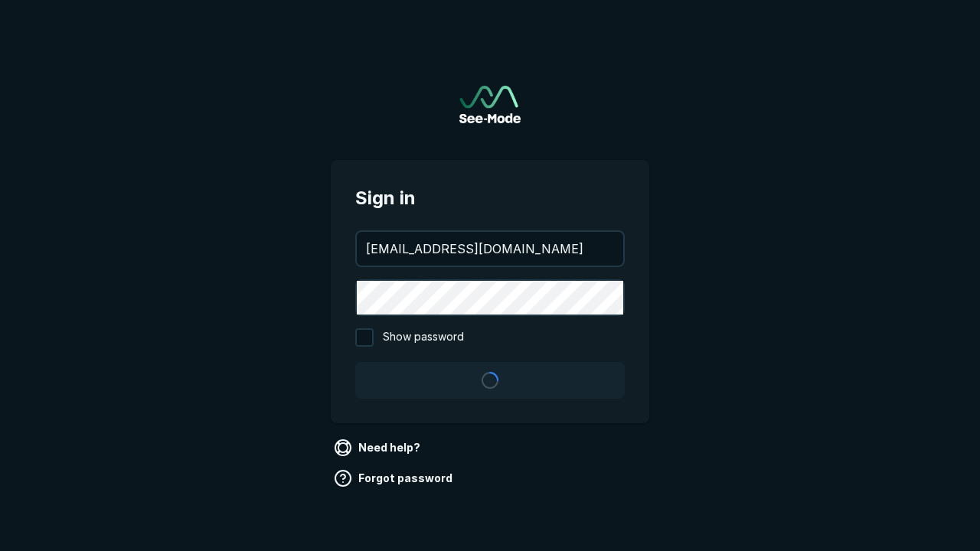 This screenshot has height=551, width=980. What do you see at coordinates (490, 104) in the screenshot?
I see `img: See-Mode Logo` at bounding box center [490, 104].